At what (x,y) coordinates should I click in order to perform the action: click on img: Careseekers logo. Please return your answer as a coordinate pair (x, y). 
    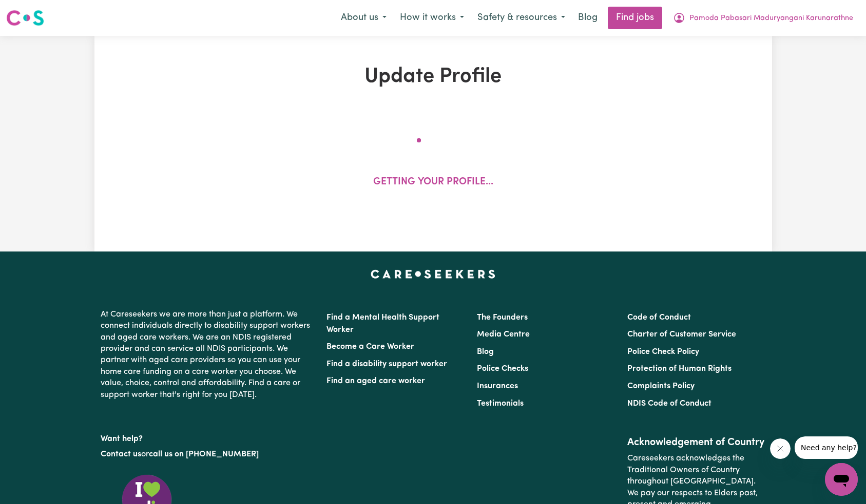
    Looking at the image, I should click on (25, 18).